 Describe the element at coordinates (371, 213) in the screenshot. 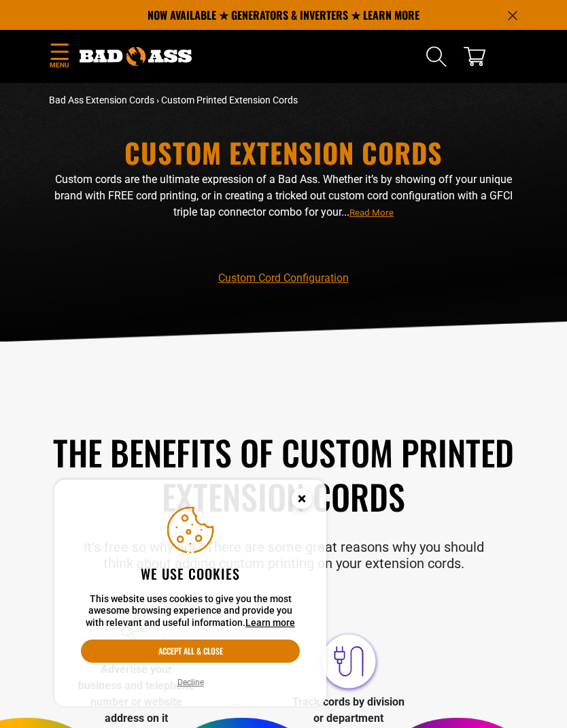

I see `span: Read More` at that location.